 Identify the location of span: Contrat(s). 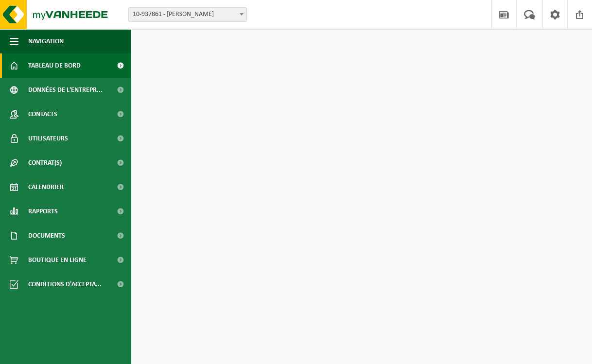
(45, 163).